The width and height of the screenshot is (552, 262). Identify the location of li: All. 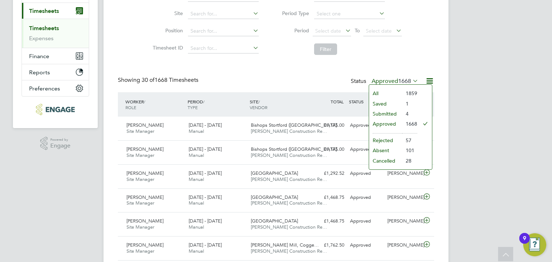
(385, 93).